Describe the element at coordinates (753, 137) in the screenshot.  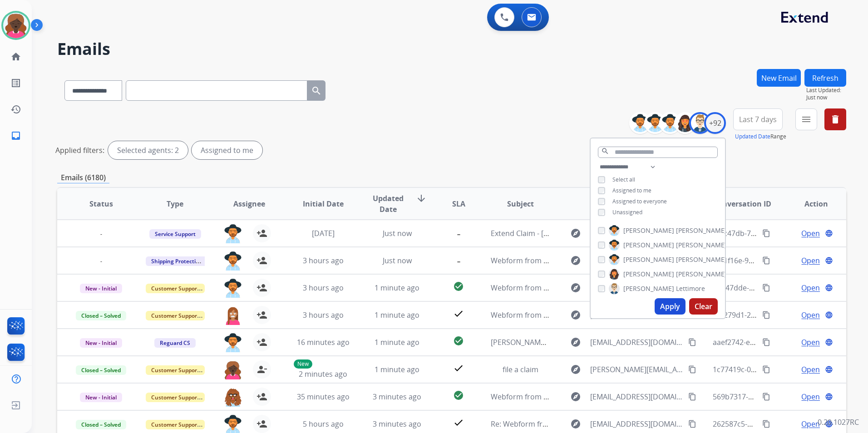
I see `button: Updated Date` at that location.